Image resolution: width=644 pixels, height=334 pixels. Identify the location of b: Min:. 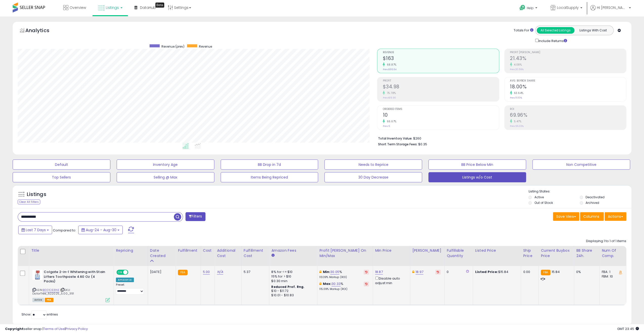
(326, 272).